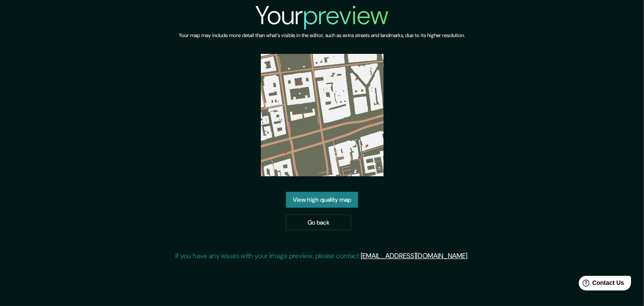  What do you see at coordinates (322, 256) in the screenshot?
I see `p: If you have any issues with your image preview, please contact .` at bounding box center [322, 256].